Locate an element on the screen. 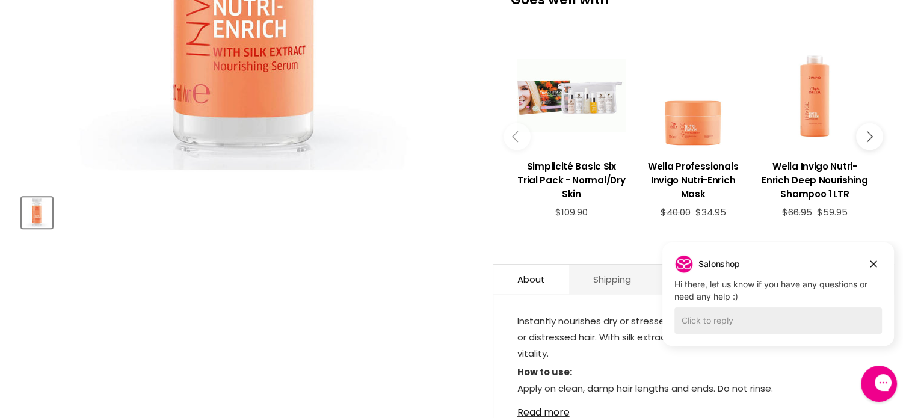 This screenshot has height=418, width=915. a: Read more is located at coordinates (693, 409).